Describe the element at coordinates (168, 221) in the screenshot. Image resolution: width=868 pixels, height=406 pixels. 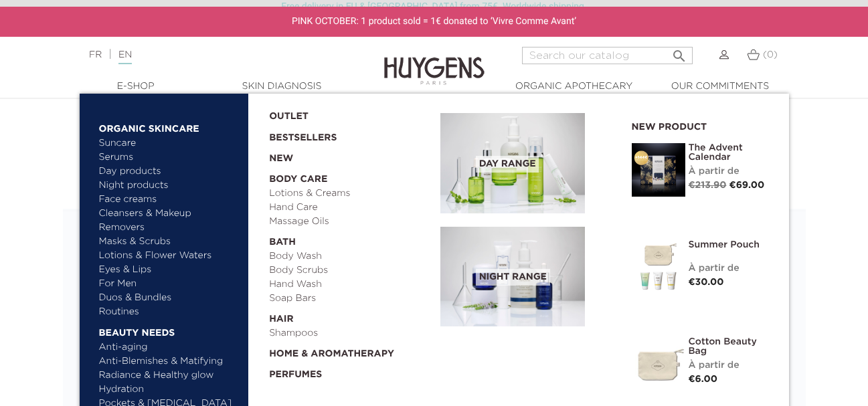
I see `a: Cleansers & Makeup Removers` at that location.